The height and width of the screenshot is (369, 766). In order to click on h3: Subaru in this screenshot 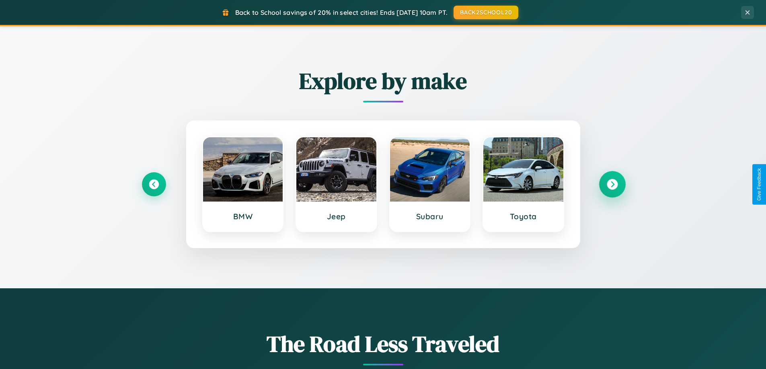, I will do `click(430, 217)`.